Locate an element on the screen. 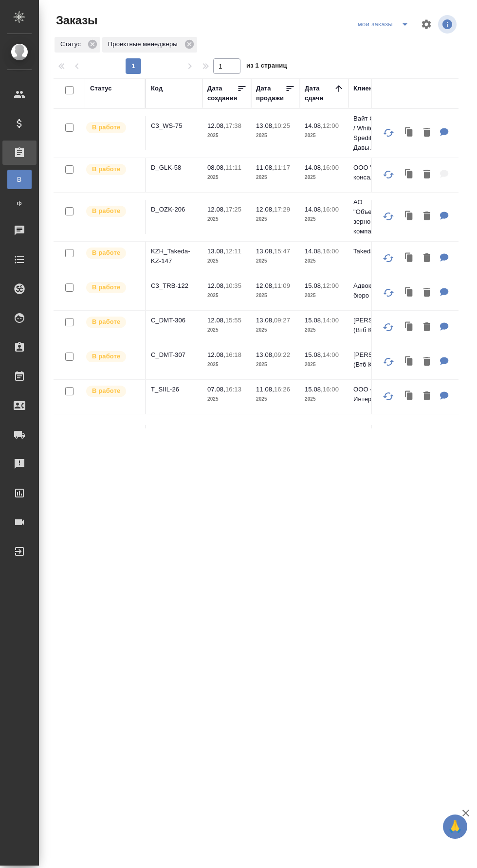  p: 08.08, is located at coordinates (216, 168).